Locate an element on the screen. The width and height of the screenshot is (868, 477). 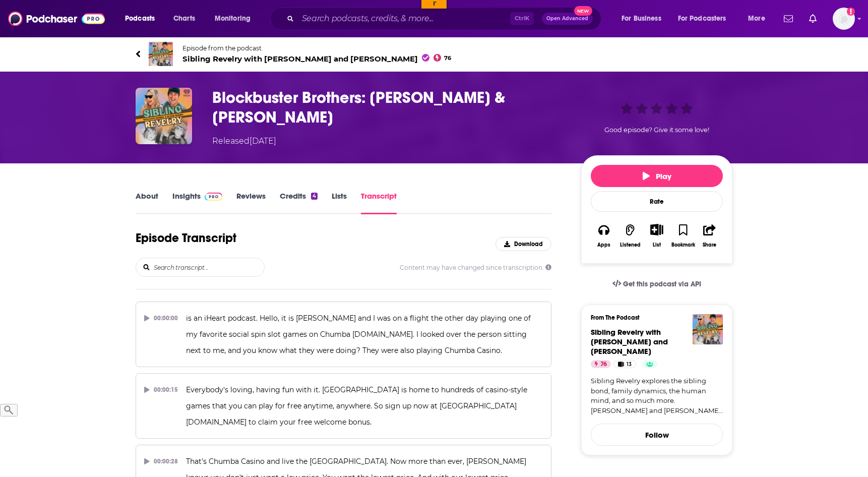
button: Show profile menu is located at coordinates (844, 19).